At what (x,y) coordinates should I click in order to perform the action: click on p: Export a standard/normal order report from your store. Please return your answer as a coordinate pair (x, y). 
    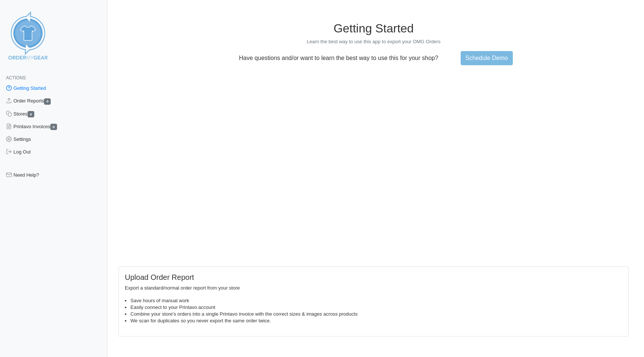
    Looking at the image, I should click on (373, 288).